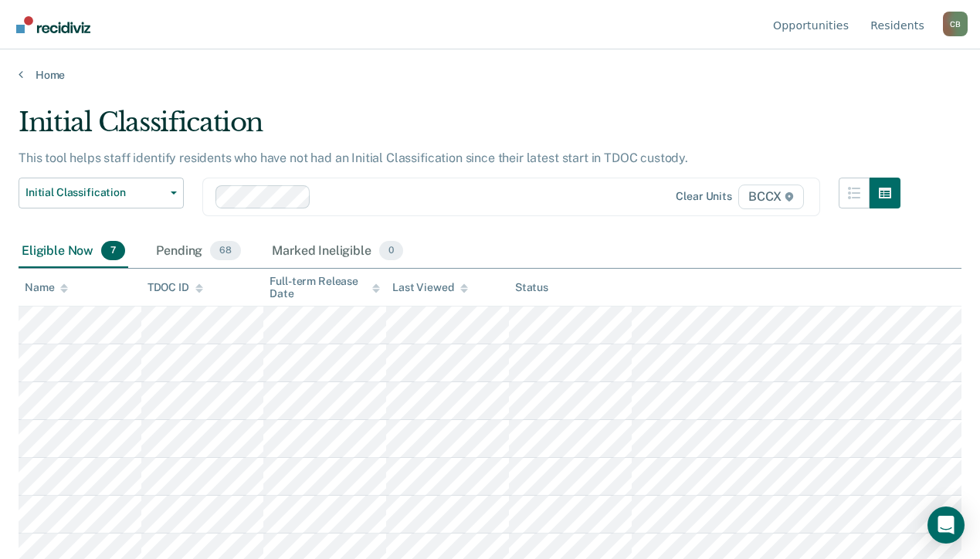 This screenshot has width=980, height=559. Describe the element at coordinates (73, 252) in the screenshot. I see `div: Eligible Now7` at that location.